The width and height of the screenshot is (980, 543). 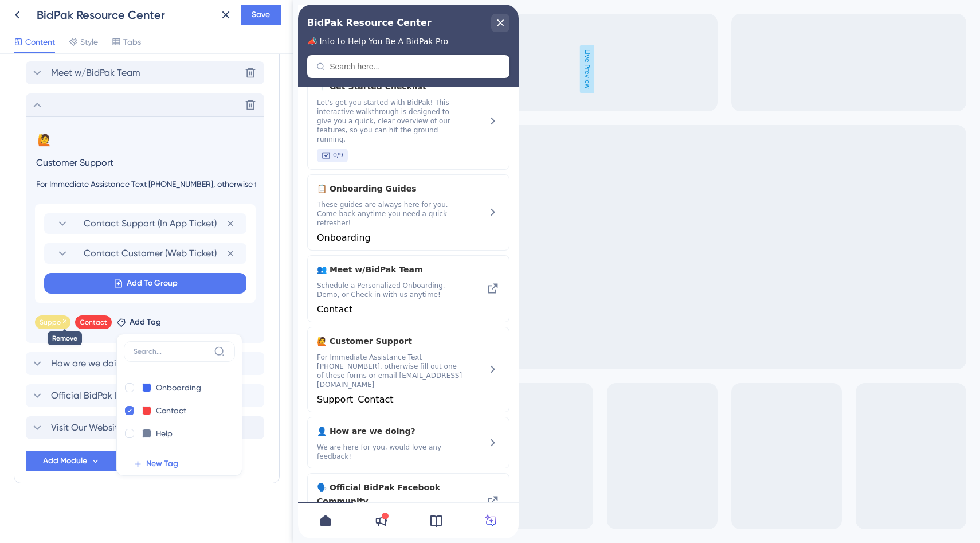 I want to click on span: 🗣️ Official BidPak Facebook Community, so click(x=83, y=490).